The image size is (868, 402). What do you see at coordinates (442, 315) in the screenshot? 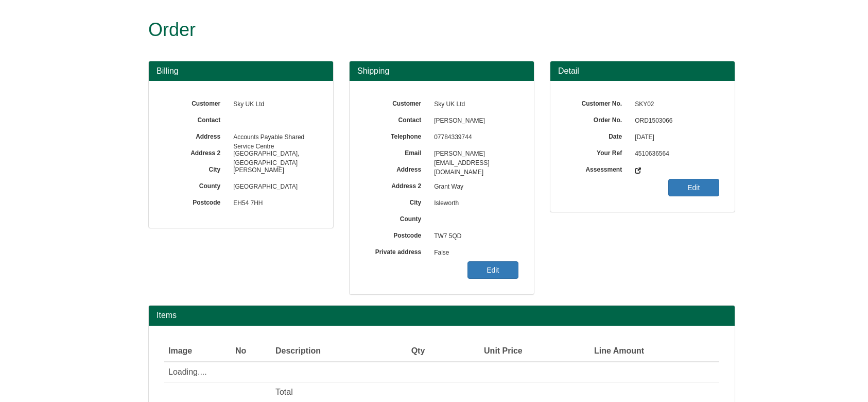
I see `h2: Items` at bounding box center [442, 315].